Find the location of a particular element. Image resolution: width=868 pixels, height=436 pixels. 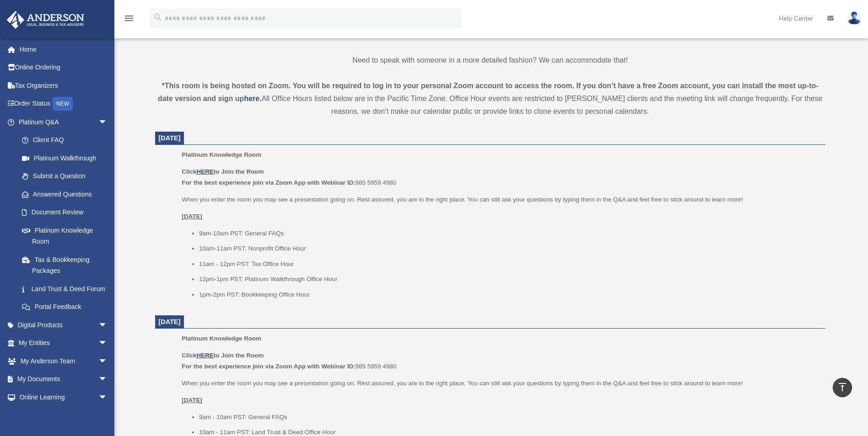

a: My Entitiesarrow_drop_down is located at coordinates (64, 343).